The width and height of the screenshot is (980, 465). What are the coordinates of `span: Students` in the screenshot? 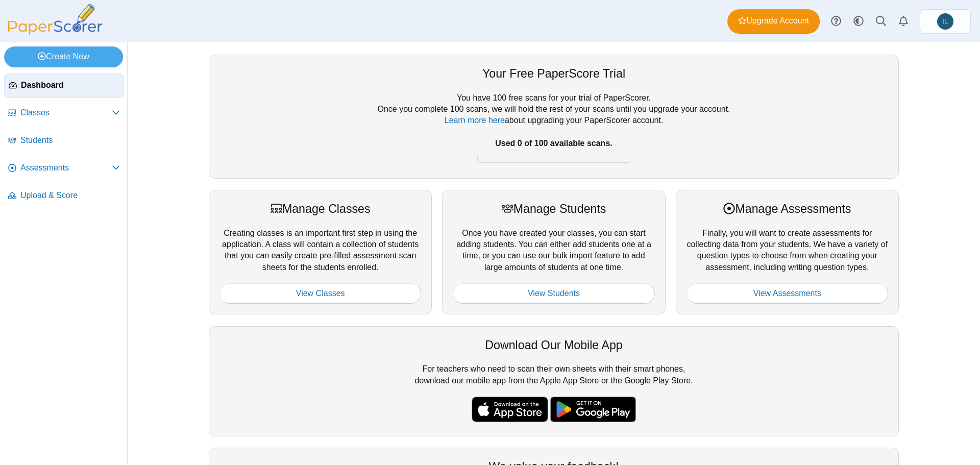 It's located at (70, 140).